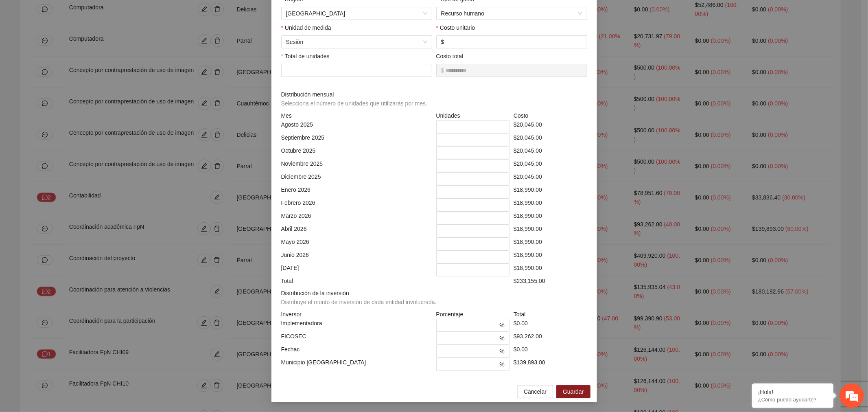  What do you see at coordinates (573, 392) in the screenshot?
I see `span: Guardar` at bounding box center [573, 392].